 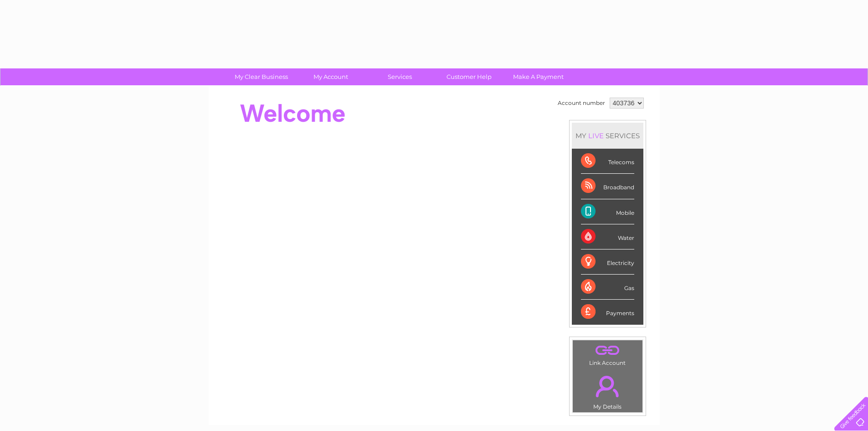 What do you see at coordinates (582, 103) in the screenshot?
I see `td: Account number` at bounding box center [582, 103].